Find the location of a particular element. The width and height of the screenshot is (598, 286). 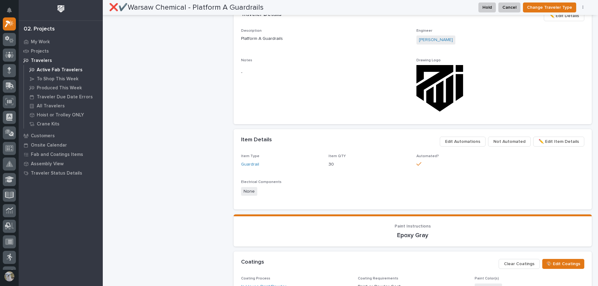

button: Clear Coatings is located at coordinates (519, 264).